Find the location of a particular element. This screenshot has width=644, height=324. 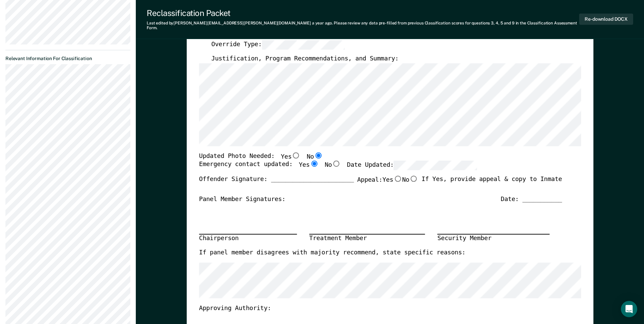

input: Date Updated: is located at coordinates (435, 165).